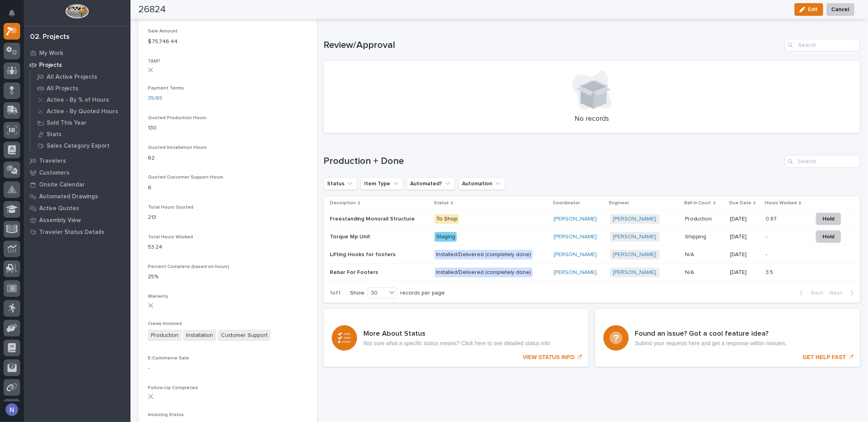 Image resolution: width=868 pixels, height=422 pixels. I want to click on h3: Found an issue? Got a cool feature idea?, so click(711, 334).